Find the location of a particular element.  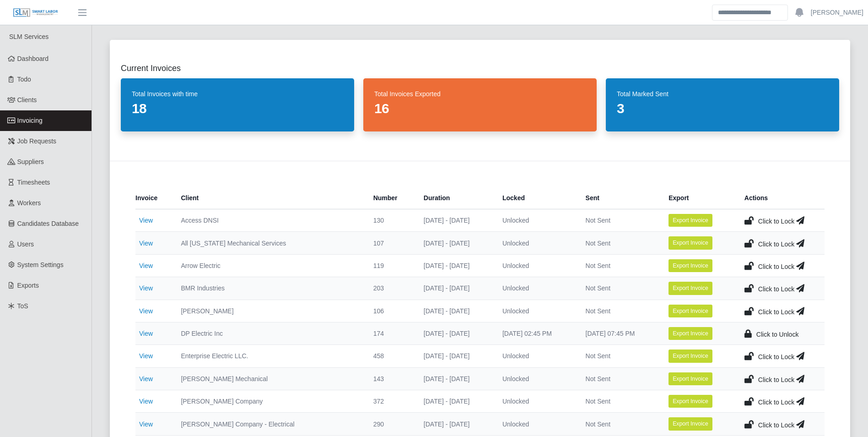

dt: Total Marked Sent is located at coordinates (723, 94).